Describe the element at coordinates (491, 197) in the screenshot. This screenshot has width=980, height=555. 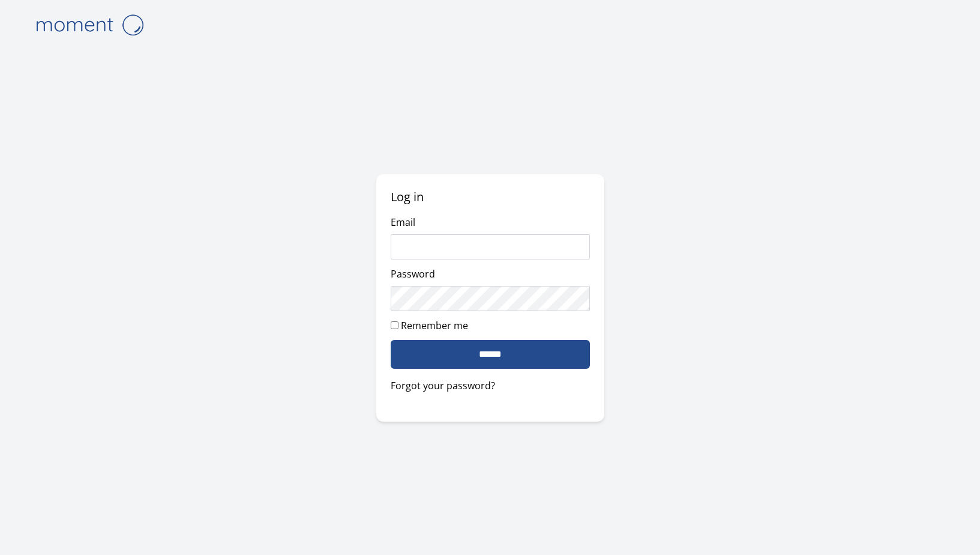
I see `h2: Log in` at that location.